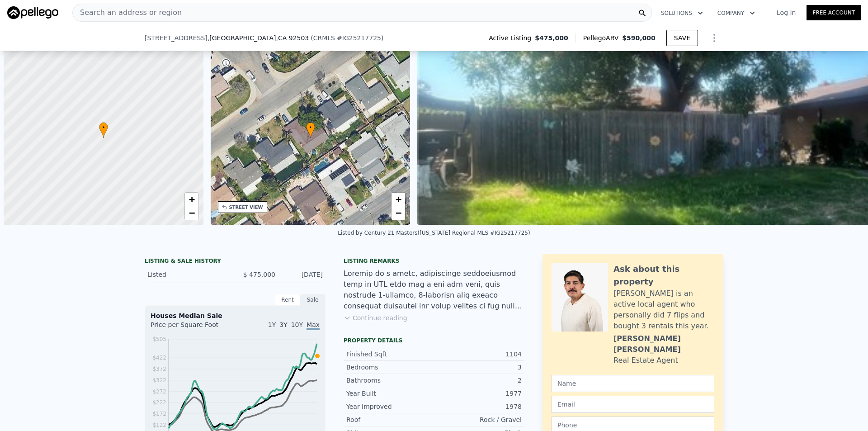  I want to click on img: Pellego, so click(32, 13).